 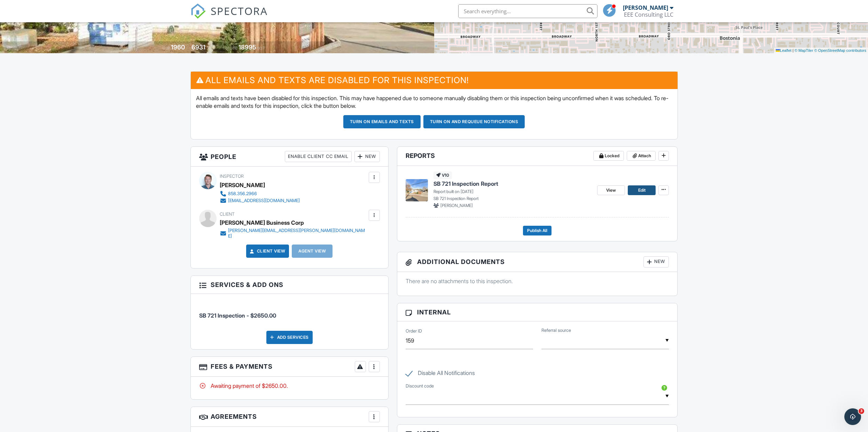 I want to click on div: EEE Consulting LLC, so click(x=649, y=15).